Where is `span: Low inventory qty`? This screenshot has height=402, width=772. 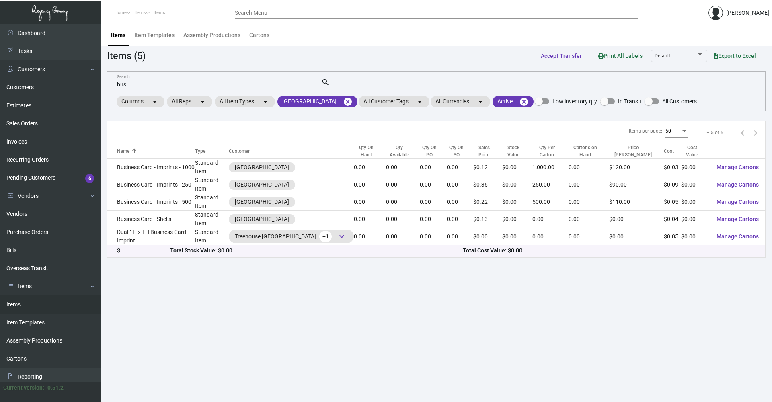 span: Low inventory qty is located at coordinates (575, 101).